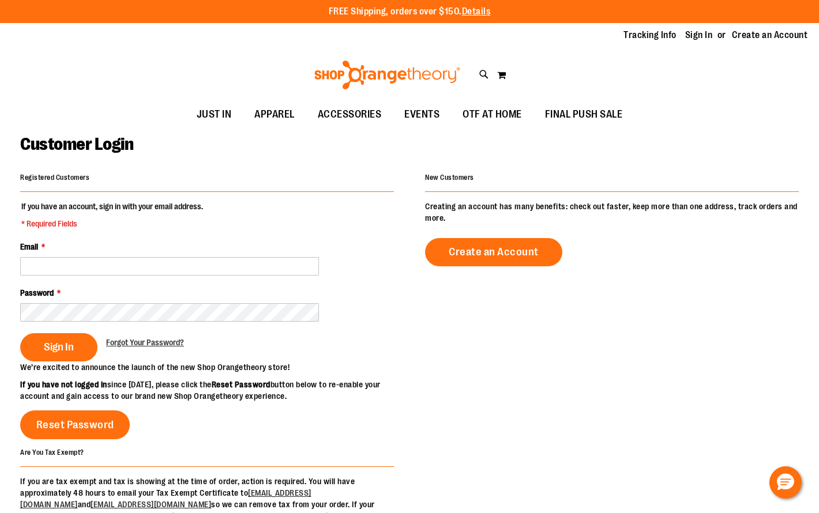  What do you see at coordinates (112, 224) in the screenshot?
I see `span: * Required Fields` at bounding box center [112, 224].